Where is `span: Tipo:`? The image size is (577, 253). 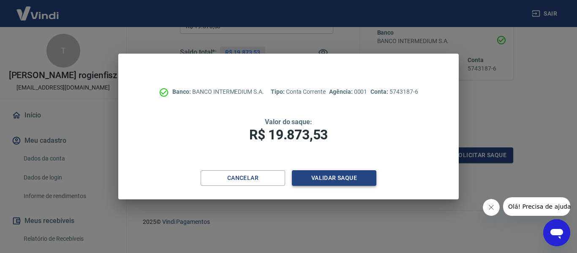 span: Tipo: is located at coordinates (279, 92).